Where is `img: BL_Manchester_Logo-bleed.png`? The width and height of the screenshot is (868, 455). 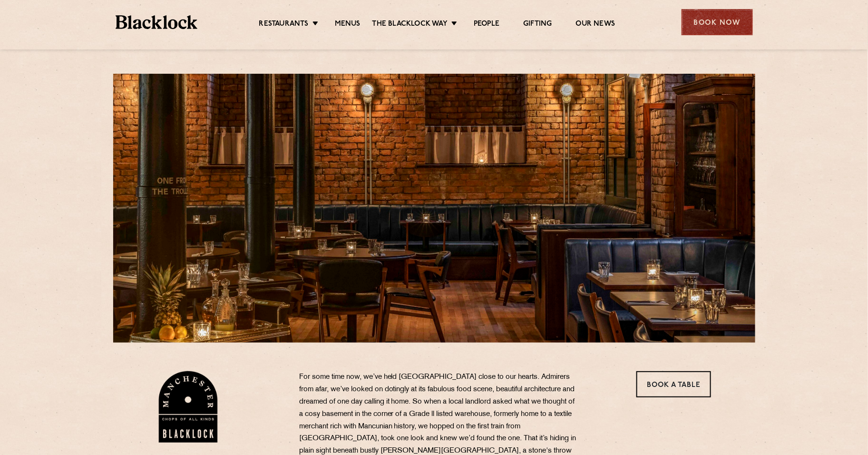
img: BL_Manchester_Logo-bleed.png is located at coordinates (188, 407).